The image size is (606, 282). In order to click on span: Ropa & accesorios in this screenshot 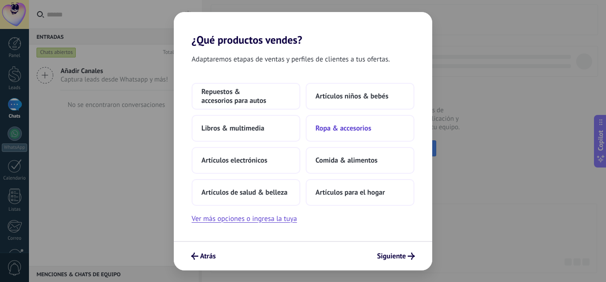, I will do `click(343, 128)`.